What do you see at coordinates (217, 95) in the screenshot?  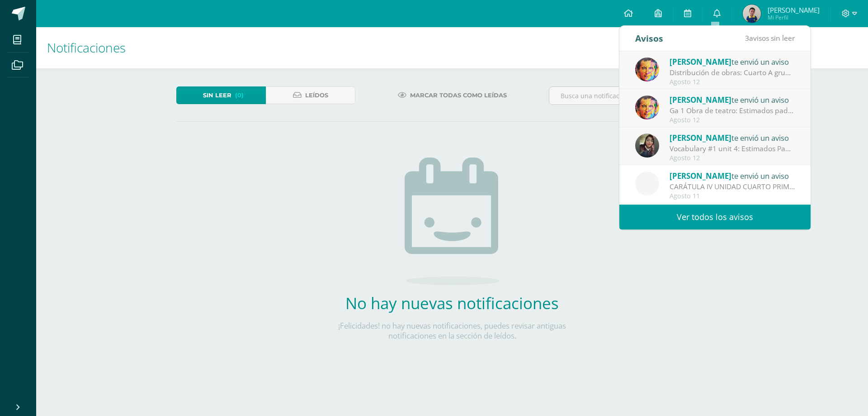 I see `span: Sin leer` at bounding box center [217, 95].